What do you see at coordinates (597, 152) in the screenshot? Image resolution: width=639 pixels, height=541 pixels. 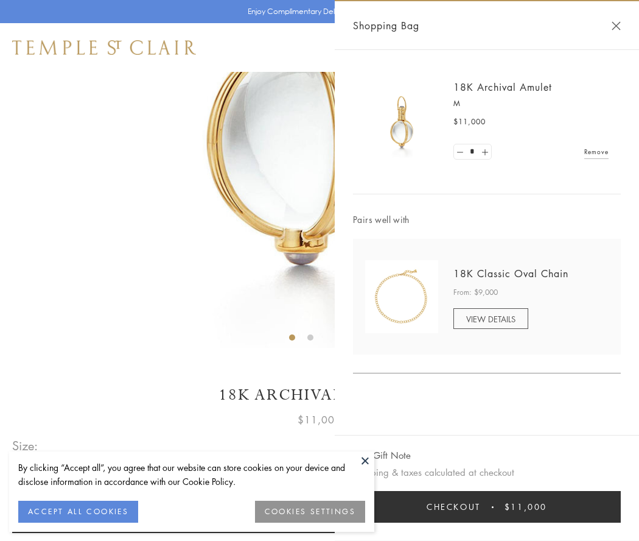 I see `a: Remove` at bounding box center [597, 152].